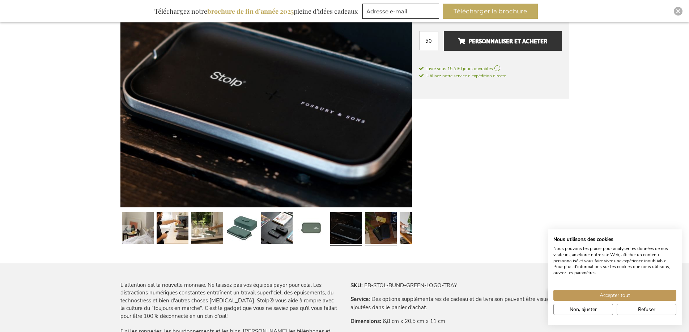 The image size is (689, 332). What do you see at coordinates (615, 240) in the screenshot?
I see `h2: Nous utilisons des cookies` at bounding box center [615, 240].